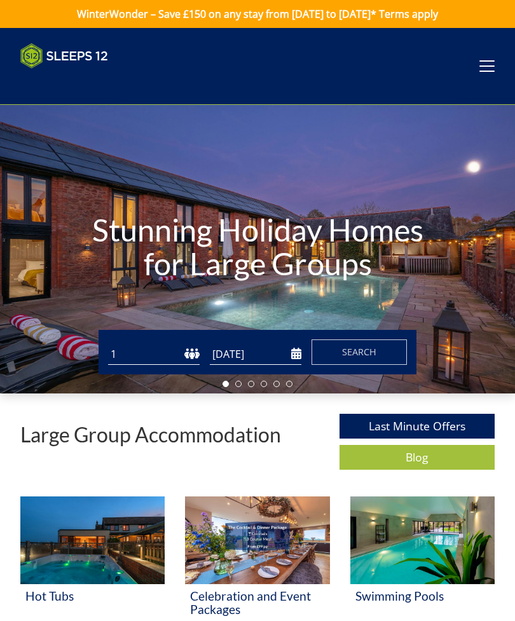  I want to click on h3: Hot Tubs, so click(92, 596).